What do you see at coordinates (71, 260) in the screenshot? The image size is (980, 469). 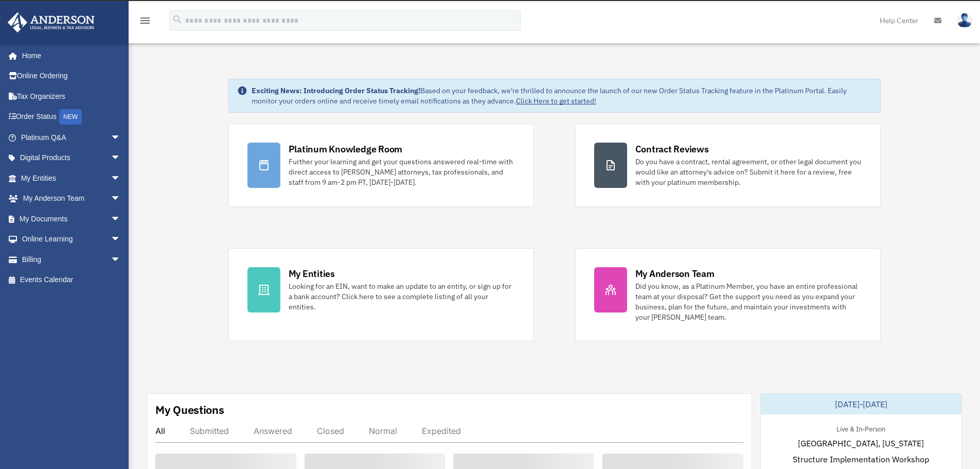 I see `a: Billingarrow_drop_down` at bounding box center [71, 260].